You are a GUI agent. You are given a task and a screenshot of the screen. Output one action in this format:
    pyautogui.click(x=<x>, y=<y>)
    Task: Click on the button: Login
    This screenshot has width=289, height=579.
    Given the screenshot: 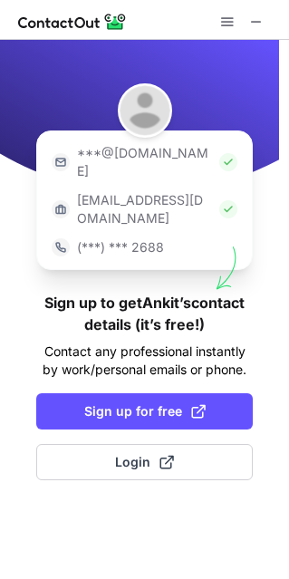 What is the action you would take?
    pyautogui.click(x=144, y=462)
    